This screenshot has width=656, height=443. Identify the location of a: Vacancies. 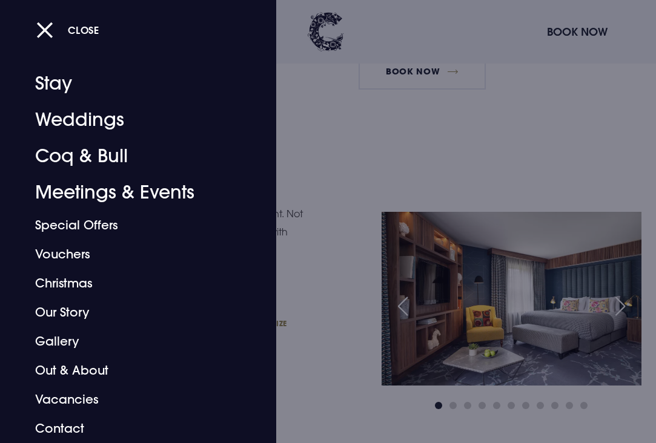
(130, 400).